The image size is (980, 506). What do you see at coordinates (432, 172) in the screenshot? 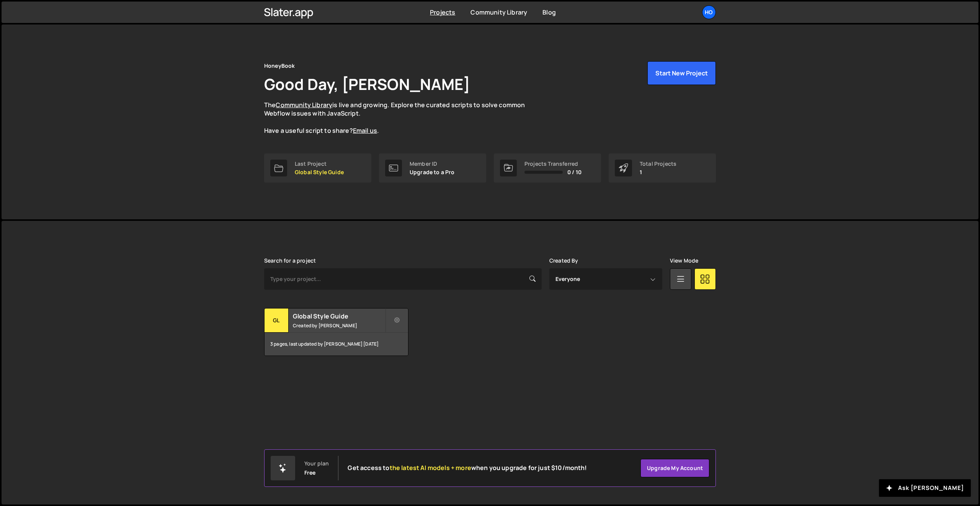
I see `p: Upgrade to a Pro` at bounding box center [432, 172].